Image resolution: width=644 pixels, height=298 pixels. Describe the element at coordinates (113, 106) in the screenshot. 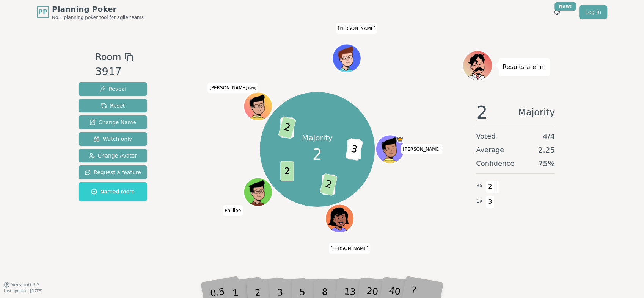

I see `span: Reset` at that location.